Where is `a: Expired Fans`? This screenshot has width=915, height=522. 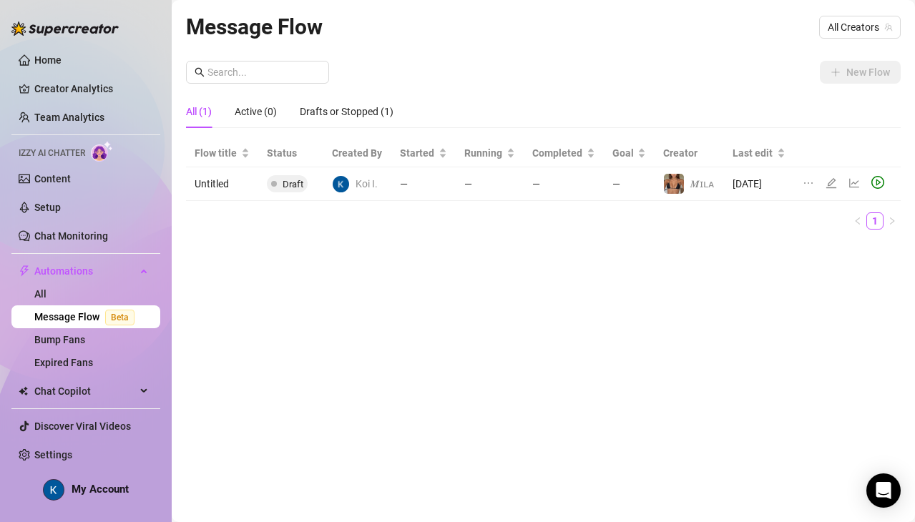 a: Expired Fans is located at coordinates (64, 363).